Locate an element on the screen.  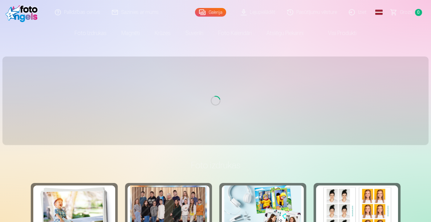
a: Suvenīri is located at coordinates (194, 33).